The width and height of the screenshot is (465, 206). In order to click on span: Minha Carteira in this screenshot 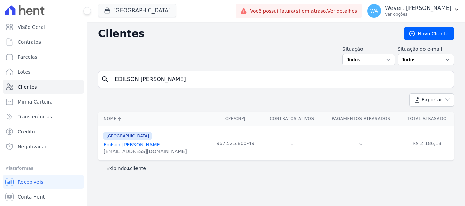, I will do `click(35, 102)`.